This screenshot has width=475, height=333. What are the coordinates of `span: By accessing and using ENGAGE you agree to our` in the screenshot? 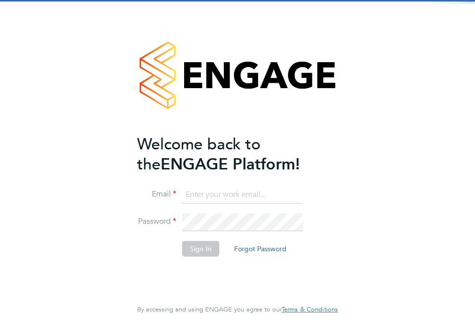 It's located at (237, 309).